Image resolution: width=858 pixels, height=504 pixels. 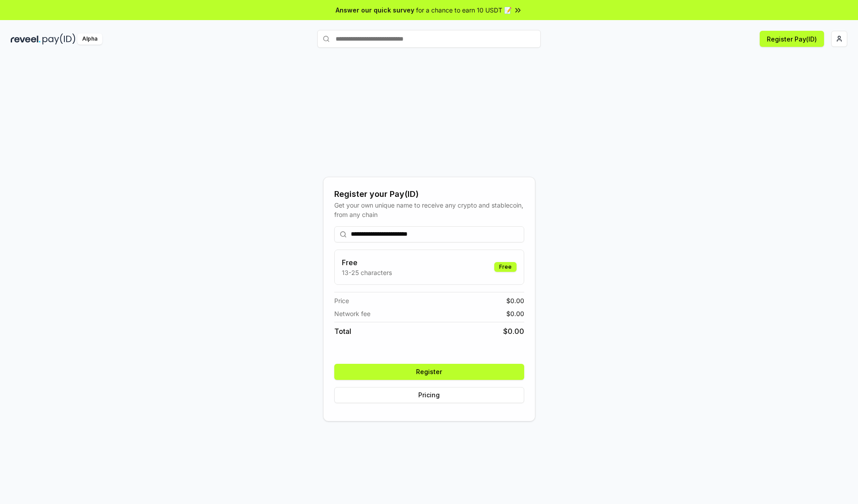 I want to click on div: Get your own unique name to receive any crypto and stablecoin, from any chain, so click(x=429, y=210).